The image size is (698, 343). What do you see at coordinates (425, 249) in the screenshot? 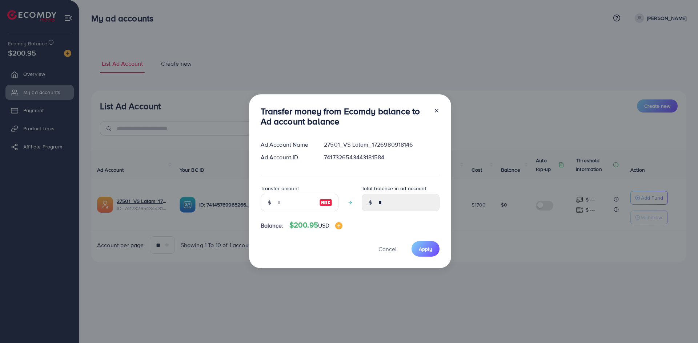
I see `span: Apply` at bounding box center [425, 249].